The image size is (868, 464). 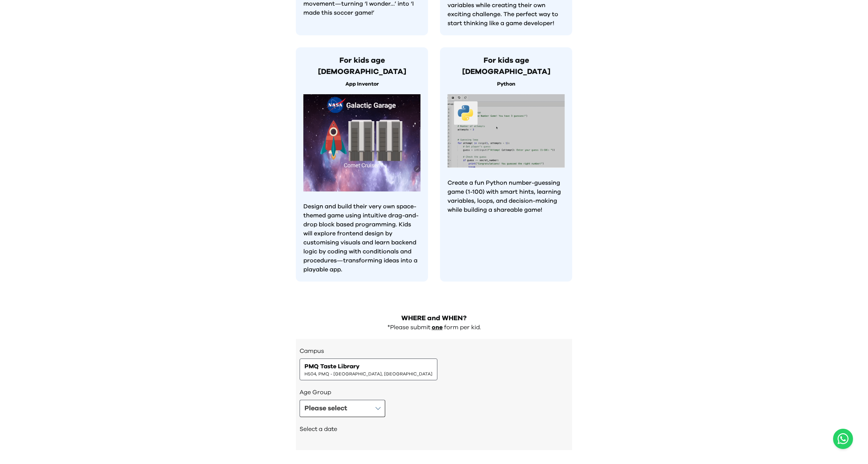 What do you see at coordinates (434, 351) in the screenshot?
I see `h3: Campus` at bounding box center [434, 351].